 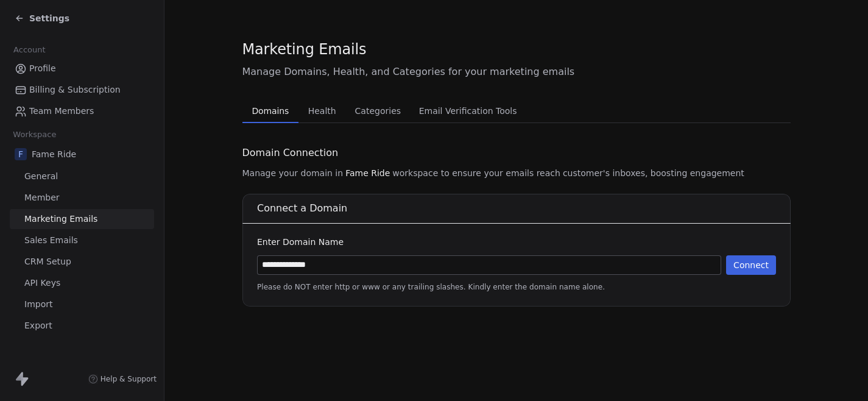 What do you see at coordinates (516, 287) in the screenshot?
I see `span: Please do NOT enter http or www or any trailing slashes. Kindly enter the domain name alone.` at bounding box center [516, 287].